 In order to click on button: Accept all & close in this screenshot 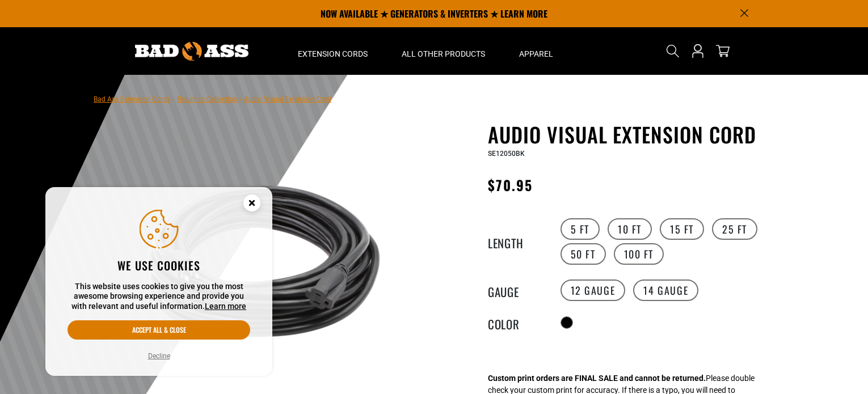, I will do `click(159, 330)`.